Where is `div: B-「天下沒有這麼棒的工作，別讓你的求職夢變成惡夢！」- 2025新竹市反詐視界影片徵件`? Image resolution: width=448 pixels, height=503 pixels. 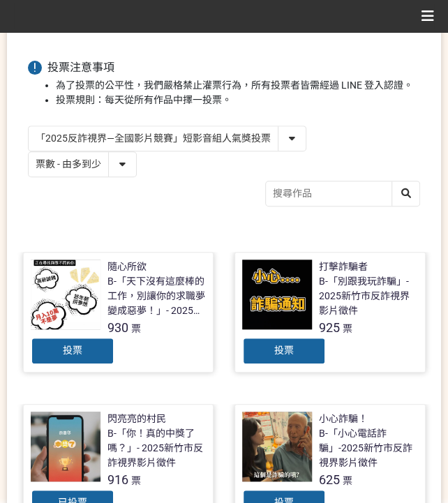 div: B-「天下沒有這麼棒的工作，別讓你的求職夢變成惡夢！」- 2025新竹市反詐視界影片徵件 is located at coordinates (157, 295).